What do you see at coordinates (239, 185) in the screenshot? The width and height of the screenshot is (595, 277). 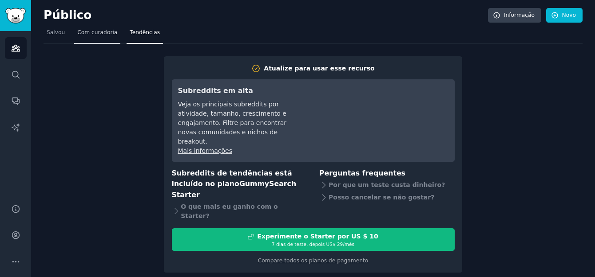 I see `h3: Subreddits de tendências está incluído no plano` at bounding box center [239, 185].